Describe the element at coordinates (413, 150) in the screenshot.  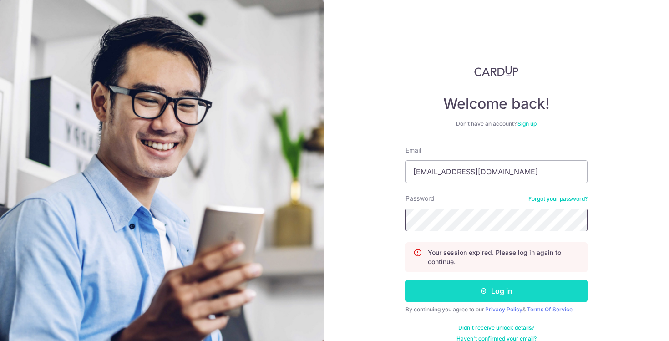
I see `label: Email` at that location.